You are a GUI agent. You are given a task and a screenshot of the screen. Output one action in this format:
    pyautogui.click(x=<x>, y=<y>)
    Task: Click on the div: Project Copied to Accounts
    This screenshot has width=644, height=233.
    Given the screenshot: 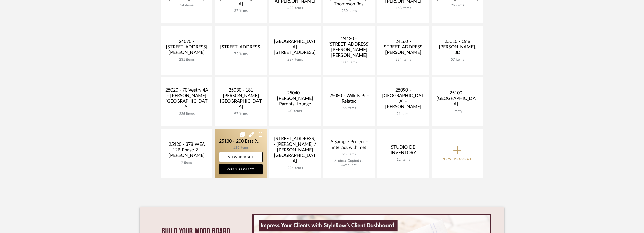 What is the action you would take?
    pyautogui.click(x=349, y=163)
    